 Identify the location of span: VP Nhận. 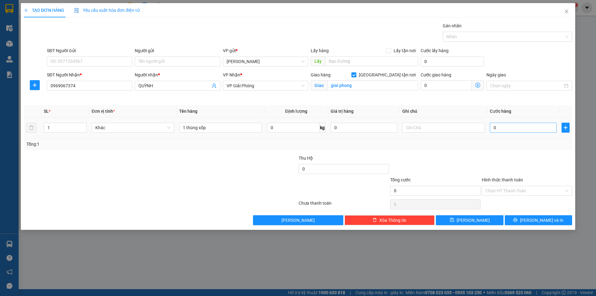
(232, 75).